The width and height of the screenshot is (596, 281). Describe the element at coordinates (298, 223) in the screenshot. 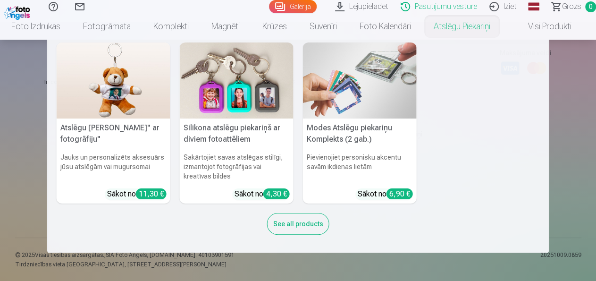

I see `a: See all products` at that location.